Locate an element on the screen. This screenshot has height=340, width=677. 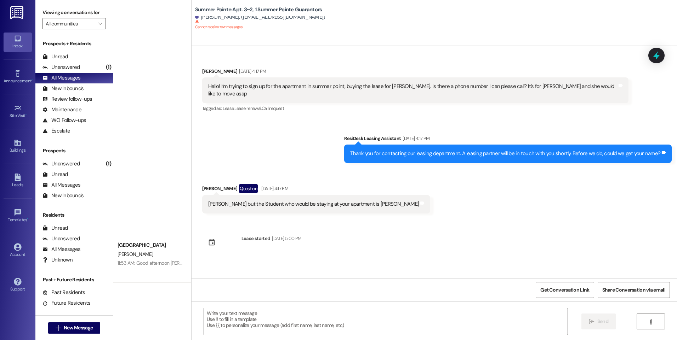
div: Escalate is located at coordinates (56, 131).